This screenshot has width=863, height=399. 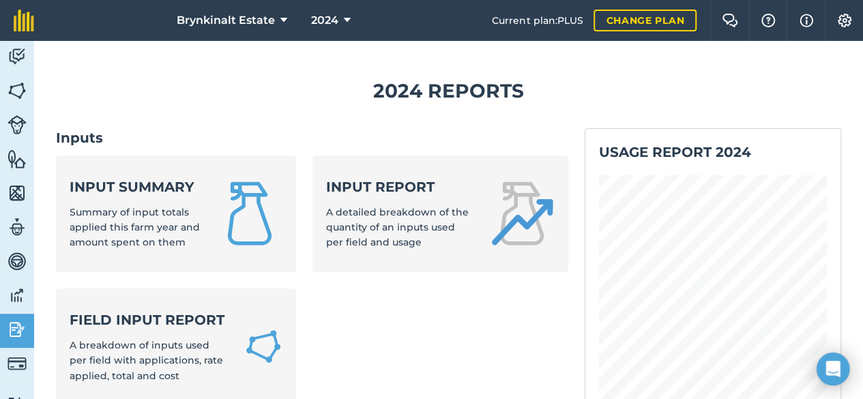 What do you see at coordinates (226, 20) in the screenshot?
I see `span: Brynkinalt Estate` at bounding box center [226, 20].